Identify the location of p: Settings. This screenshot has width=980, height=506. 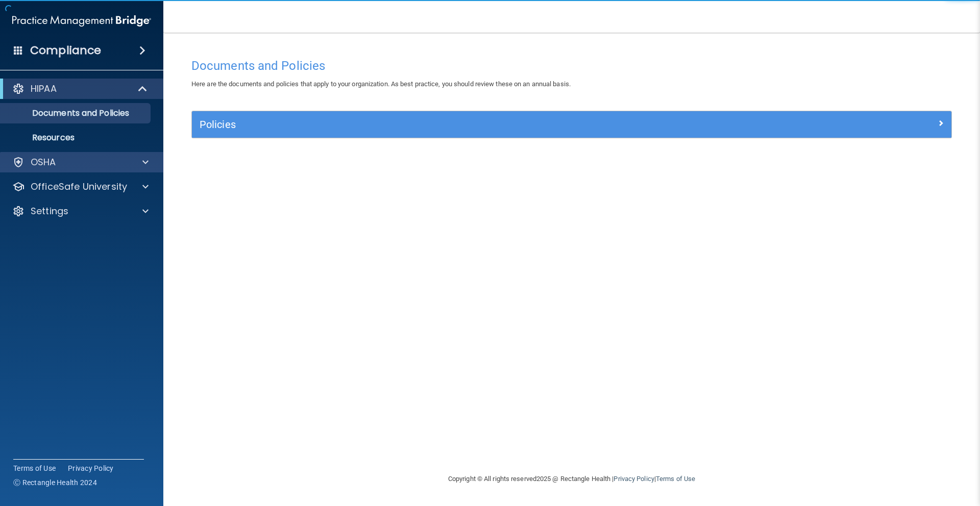
(49, 212).